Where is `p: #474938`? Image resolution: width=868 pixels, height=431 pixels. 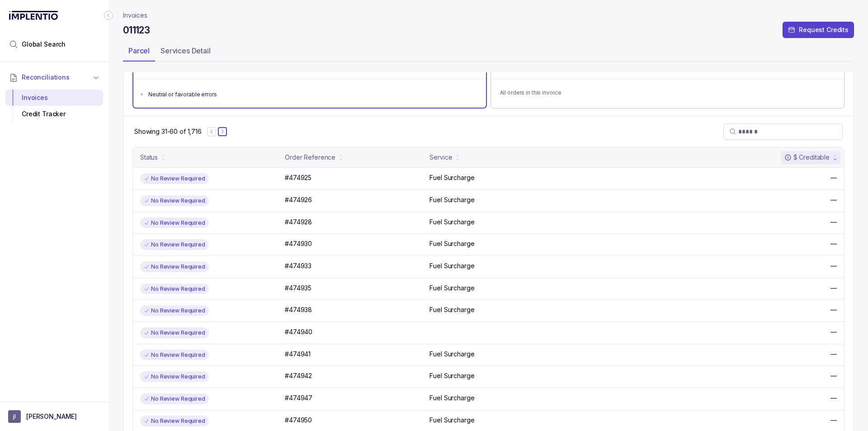 p: #474938 is located at coordinates (299, 310).